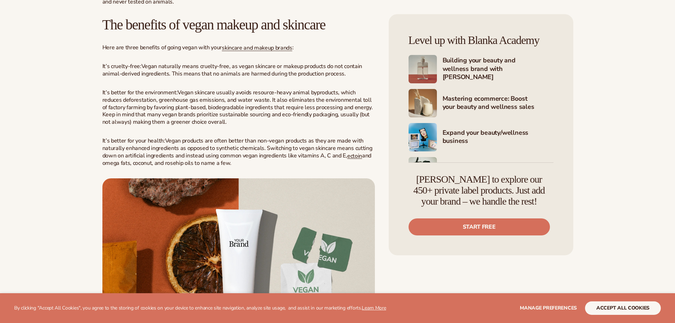  I want to click on span: and omega fats, coconut, and rosehip oils to name a few., so click(237, 159).